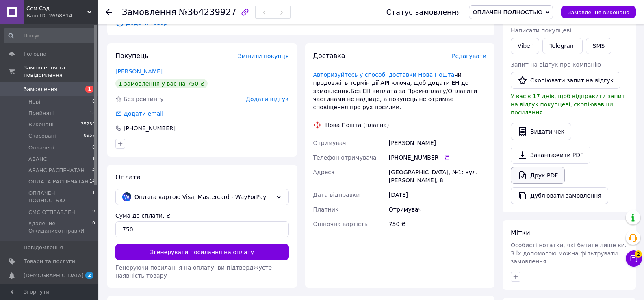 The width and height of the screenshot is (644, 300). What do you see at coordinates (109, 12) in the screenshot?
I see `div: Повернутися назад` at bounding box center [109, 12].